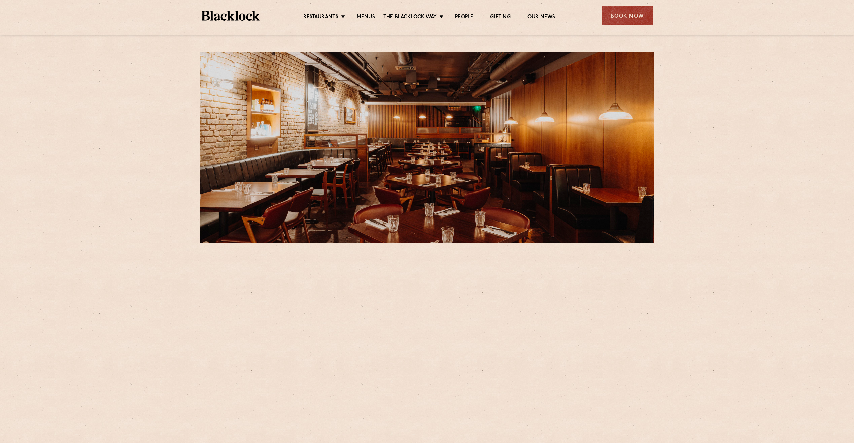 The width and height of the screenshot is (854, 443). Describe the element at coordinates (410, 18) in the screenshot. I see `a: The Blacklock Way` at that location.